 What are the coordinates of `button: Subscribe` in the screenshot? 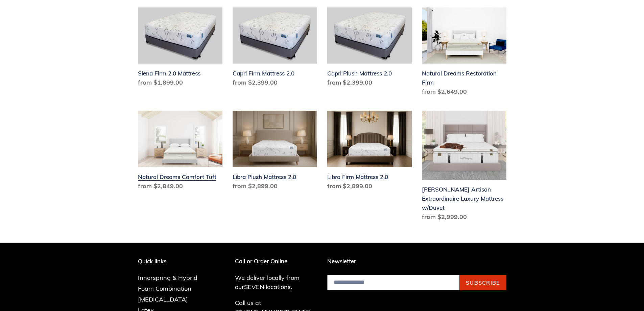 It's located at (483, 282).